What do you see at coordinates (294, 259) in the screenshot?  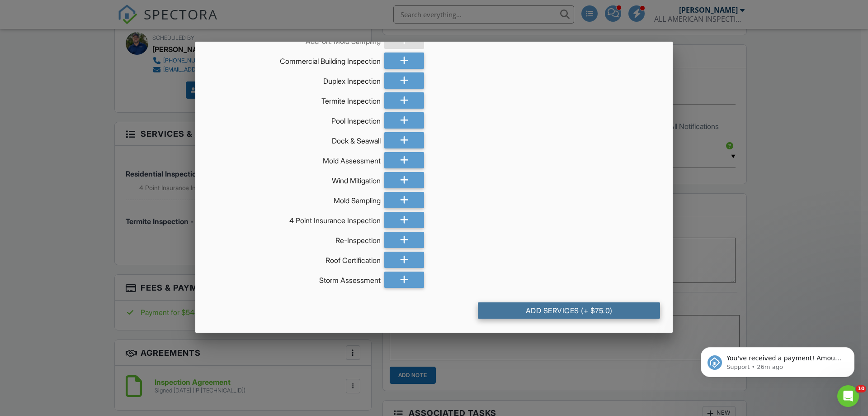 I see `div: Roof Certification` at bounding box center [294, 259].